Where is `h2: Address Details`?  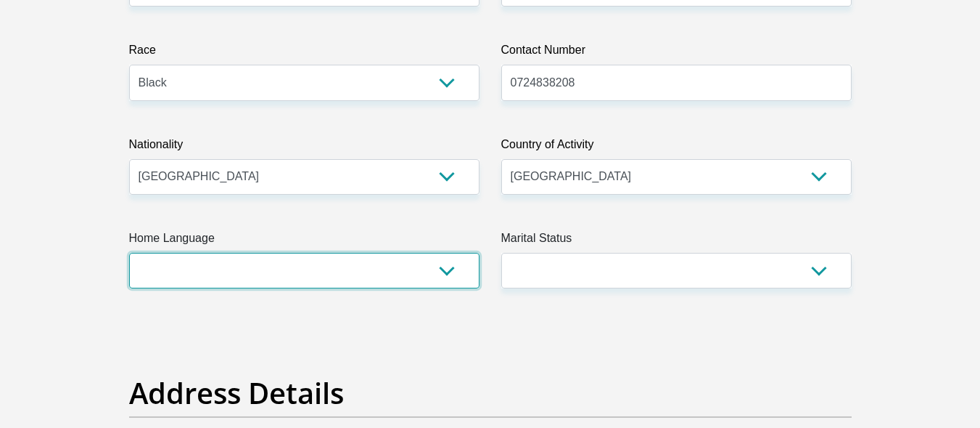
h2: Address Details is located at coordinates (490, 393).